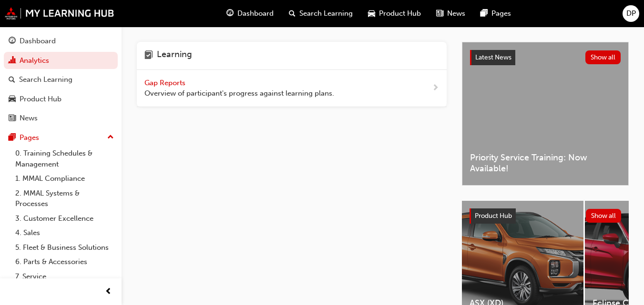 The height and width of the screenshot is (305, 644). What do you see at coordinates (60, 99) in the screenshot?
I see `a: Product Hub` at bounding box center [60, 99].